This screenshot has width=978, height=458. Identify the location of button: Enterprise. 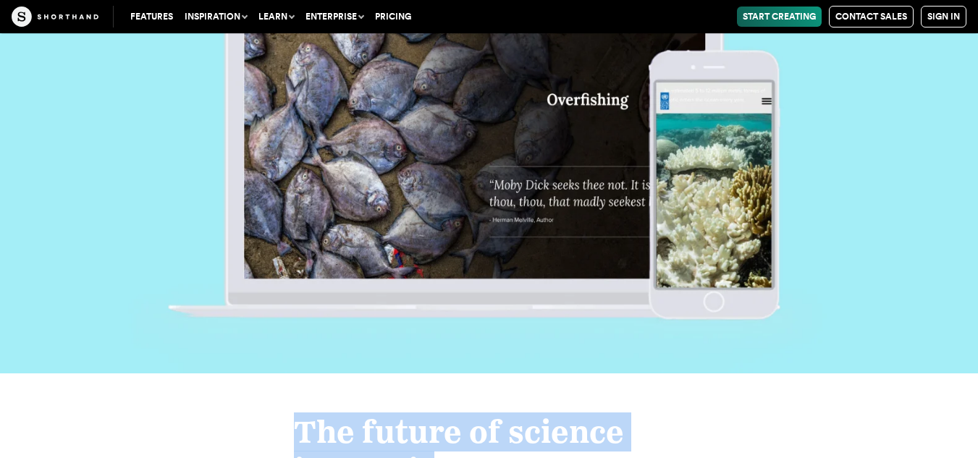
(334, 17).